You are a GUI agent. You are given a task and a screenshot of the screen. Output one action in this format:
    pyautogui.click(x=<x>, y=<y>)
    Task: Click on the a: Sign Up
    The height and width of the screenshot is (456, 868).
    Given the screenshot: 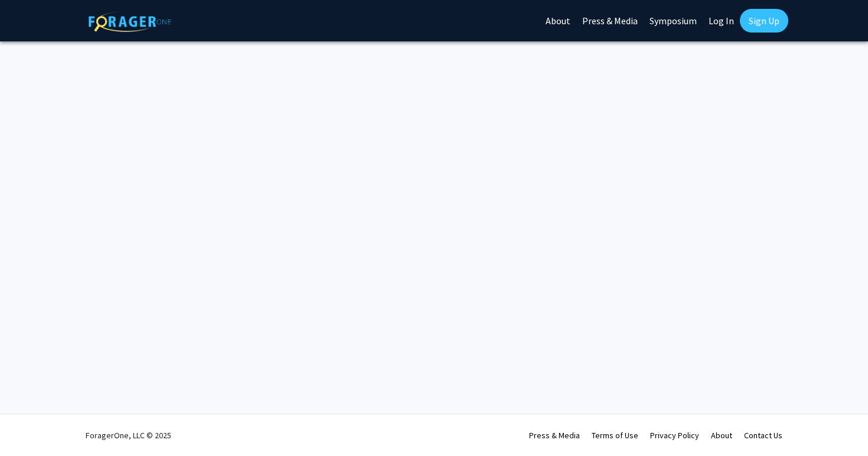 What is the action you would take?
    pyautogui.click(x=764, y=21)
    